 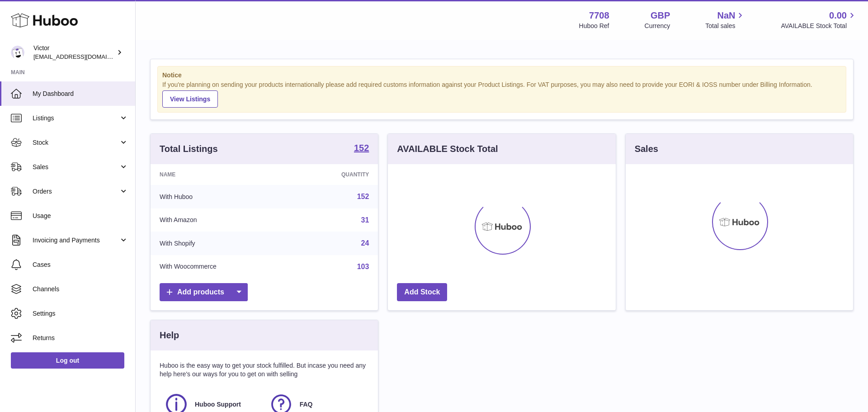 What do you see at coordinates (502, 75) in the screenshot?
I see `strong: Notice` at bounding box center [502, 75].